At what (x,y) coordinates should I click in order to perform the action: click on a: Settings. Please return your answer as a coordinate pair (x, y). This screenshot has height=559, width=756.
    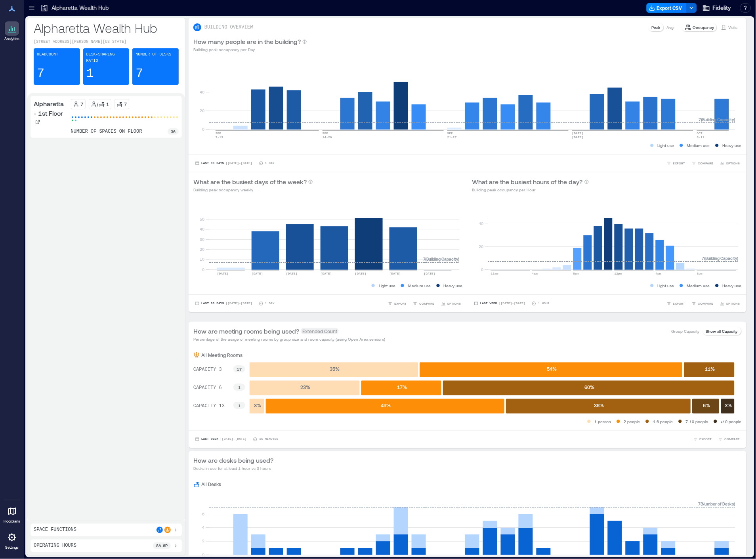
    Looking at the image, I should click on (12, 541).